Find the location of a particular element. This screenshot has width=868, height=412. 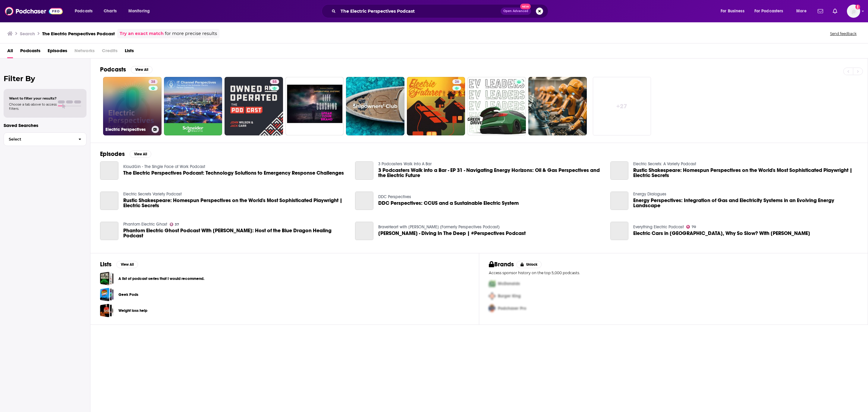

h2: Lists is located at coordinates (106, 264).